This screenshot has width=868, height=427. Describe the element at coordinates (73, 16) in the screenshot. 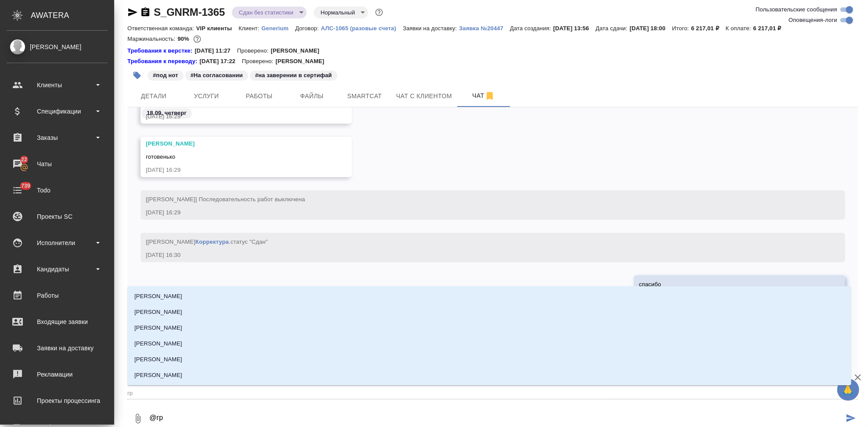

I see `div: AWATERA` at that location.